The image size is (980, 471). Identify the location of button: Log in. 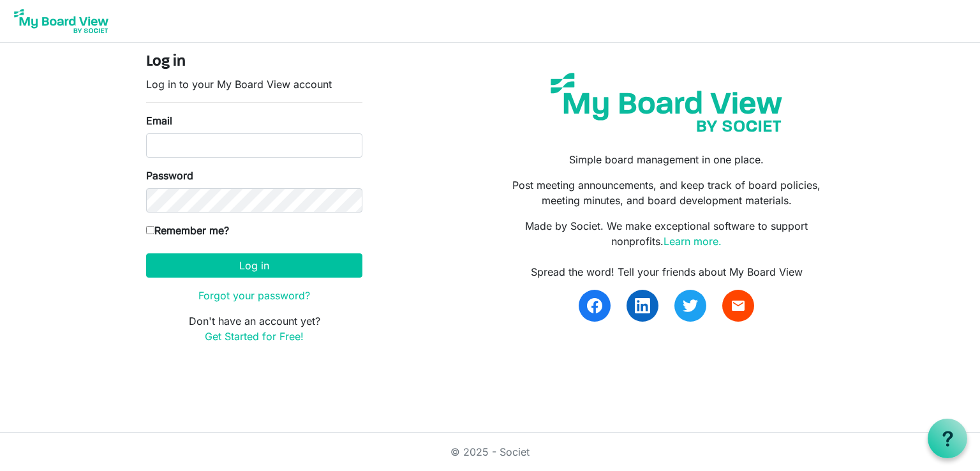
(254, 266).